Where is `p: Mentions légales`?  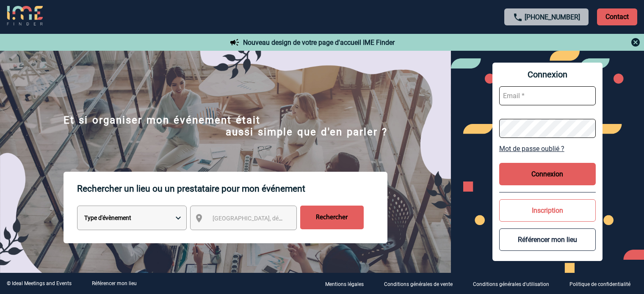 p: Mentions légales is located at coordinates (345, 285).